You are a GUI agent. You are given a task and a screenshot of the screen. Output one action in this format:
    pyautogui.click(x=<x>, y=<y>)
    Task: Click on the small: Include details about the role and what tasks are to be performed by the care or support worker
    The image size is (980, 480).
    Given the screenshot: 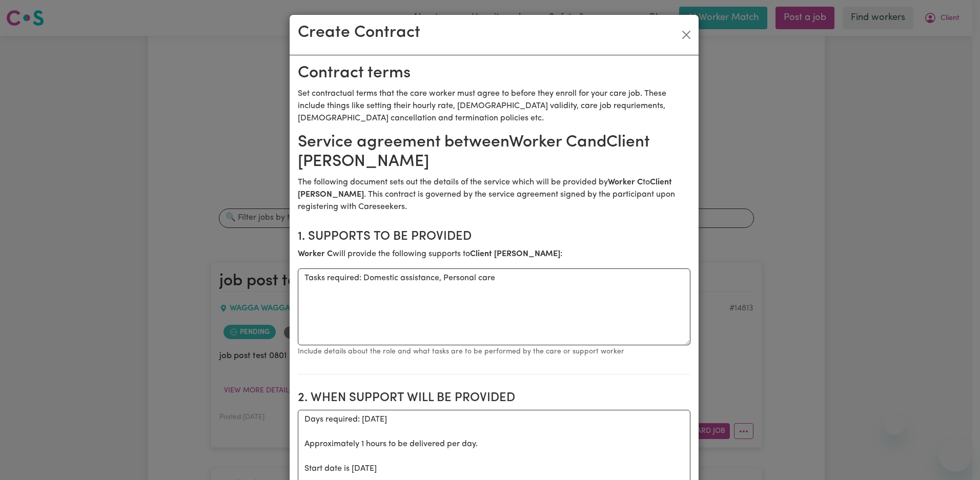 What is the action you would take?
    pyautogui.click(x=460, y=352)
    